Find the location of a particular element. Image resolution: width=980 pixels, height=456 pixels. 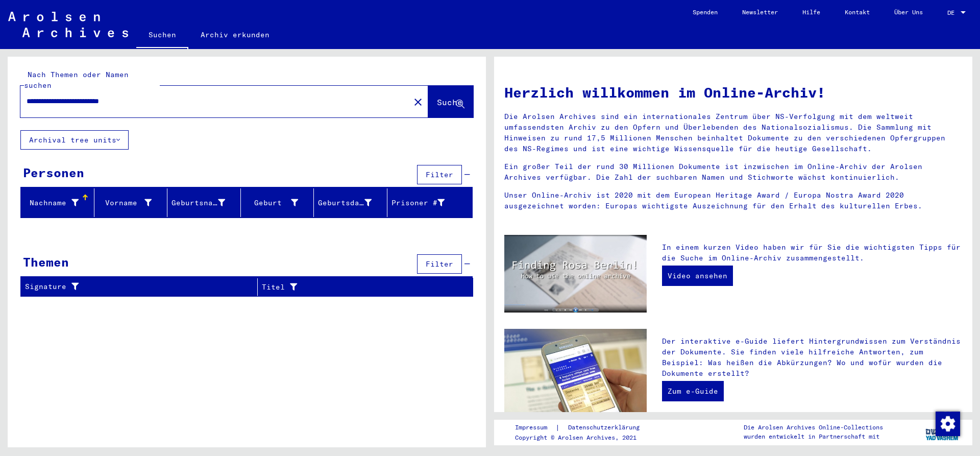

mat-header-cell: Geburt‏ is located at coordinates (278, 202).